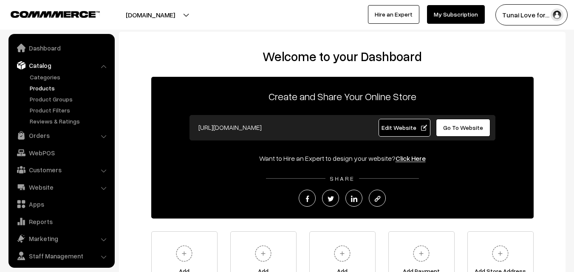 The image size is (574, 272). What do you see at coordinates (342, 178) in the screenshot?
I see `span: SHARE` at bounding box center [342, 178].